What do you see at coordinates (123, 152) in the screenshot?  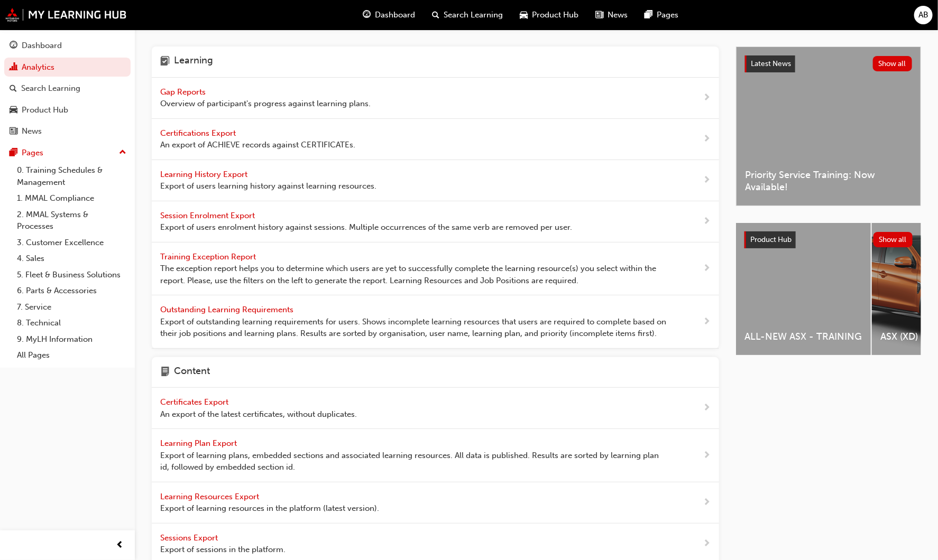 I see `span: up-icon` at bounding box center [123, 152].